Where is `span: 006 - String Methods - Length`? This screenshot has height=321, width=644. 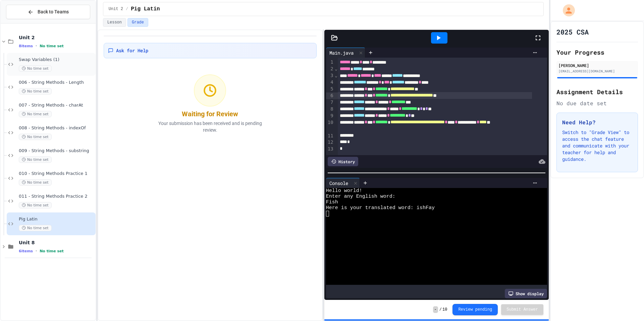 span: 006 - String Methods - Length is located at coordinates (57, 82).